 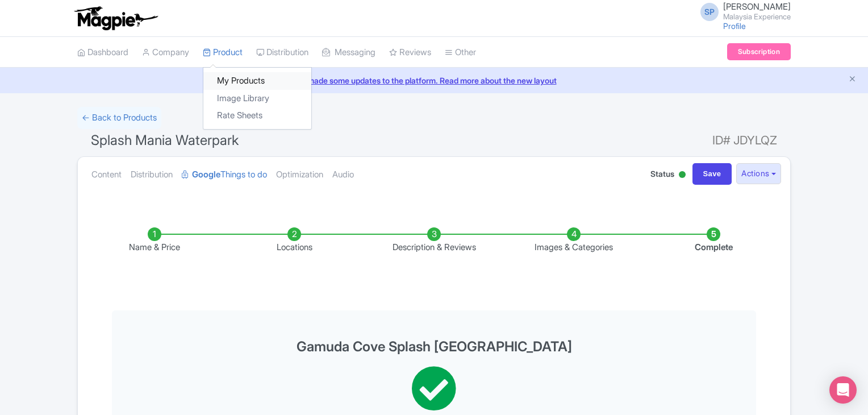 I want to click on input: Save, so click(x=713, y=174).